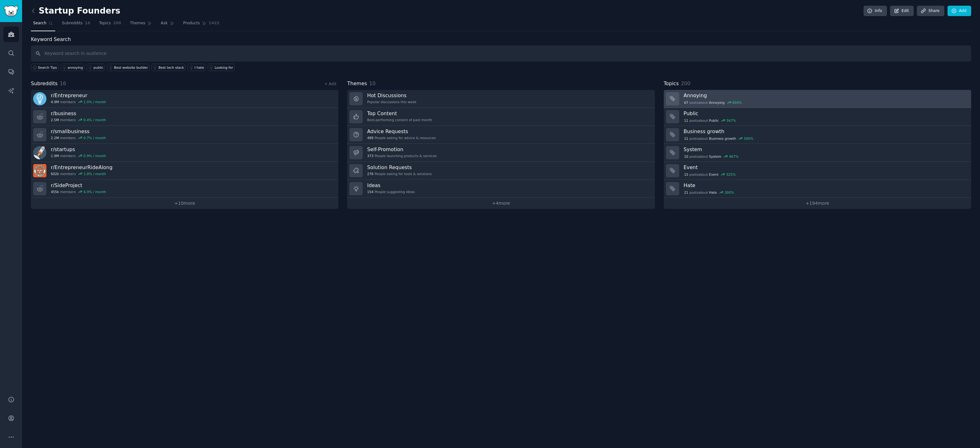 The width and height of the screenshot is (980, 448). Describe the element at coordinates (184, 153) in the screenshot. I see `a: r/startups1.9Mmembers0.9% / month` at that location.